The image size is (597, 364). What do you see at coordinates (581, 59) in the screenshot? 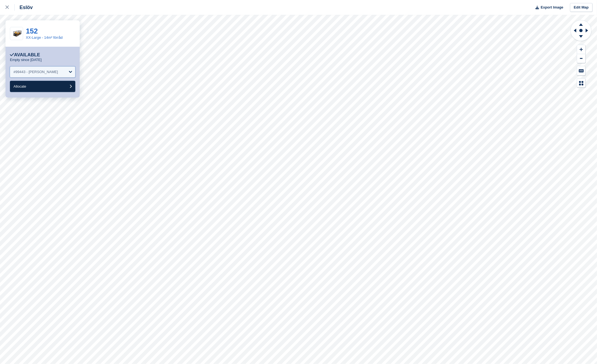
I see `button: Zoom Out` at bounding box center [581, 59].